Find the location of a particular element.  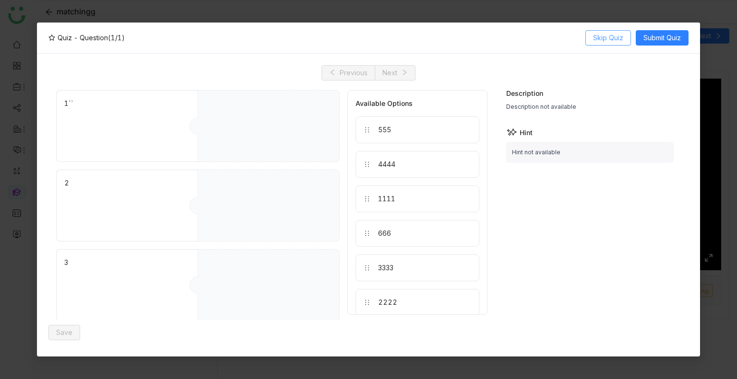

div: Hint not available is located at coordinates (590, 153).